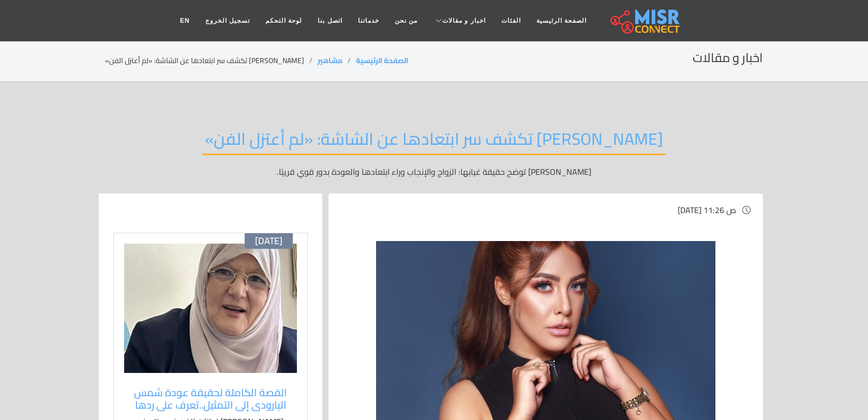  I want to click on span: اخبار و مقالات, so click(464, 21).